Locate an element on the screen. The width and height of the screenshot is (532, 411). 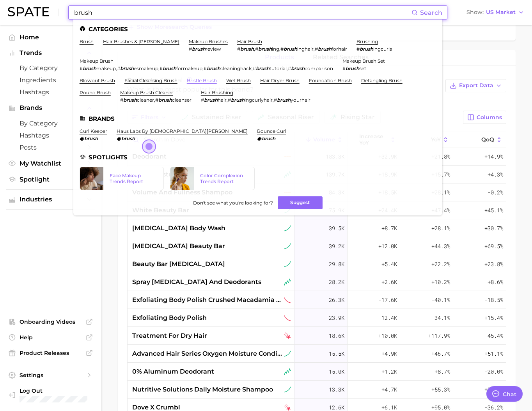
a: bounce curl is located at coordinates (271, 131).